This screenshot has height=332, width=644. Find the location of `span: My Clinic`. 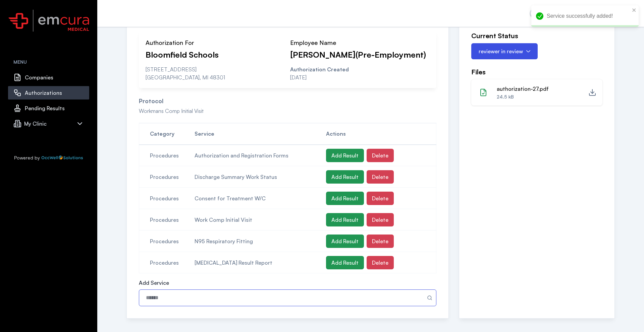

span: My Clinic is located at coordinates (30, 124).